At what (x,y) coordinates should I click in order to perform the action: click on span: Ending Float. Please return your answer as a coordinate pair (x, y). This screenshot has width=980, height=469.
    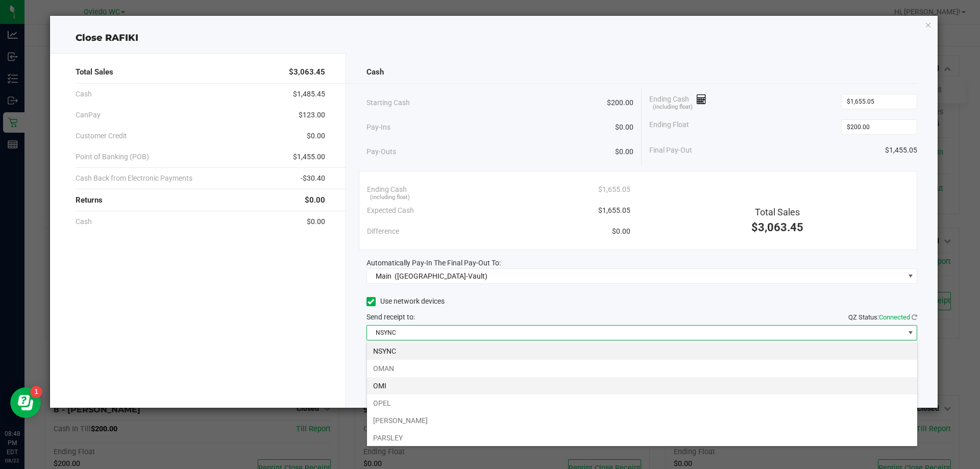
    Looking at the image, I should click on (669, 127).